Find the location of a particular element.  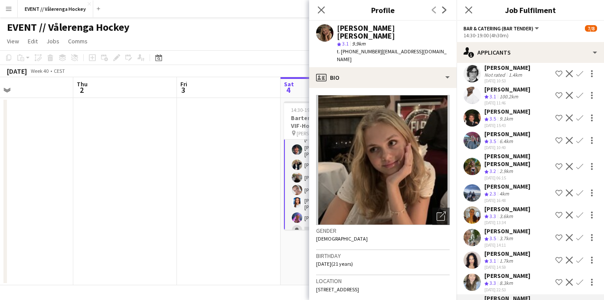

div: Open photos pop-in is located at coordinates (441, 217).